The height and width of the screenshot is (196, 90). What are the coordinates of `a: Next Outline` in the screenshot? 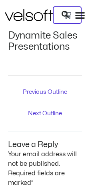 It's located at (45, 114).